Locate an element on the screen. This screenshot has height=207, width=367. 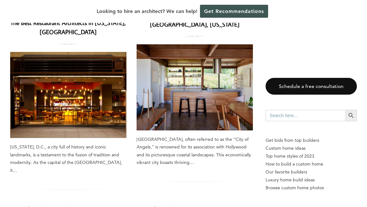
a: How to build a custom home is located at coordinates (311, 164).